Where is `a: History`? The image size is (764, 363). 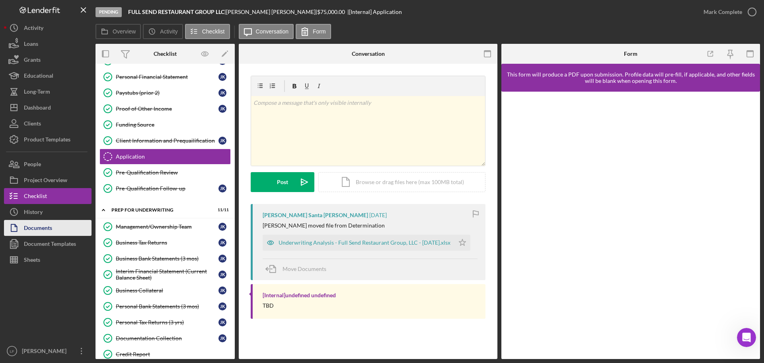
a: History is located at coordinates (48, 212).